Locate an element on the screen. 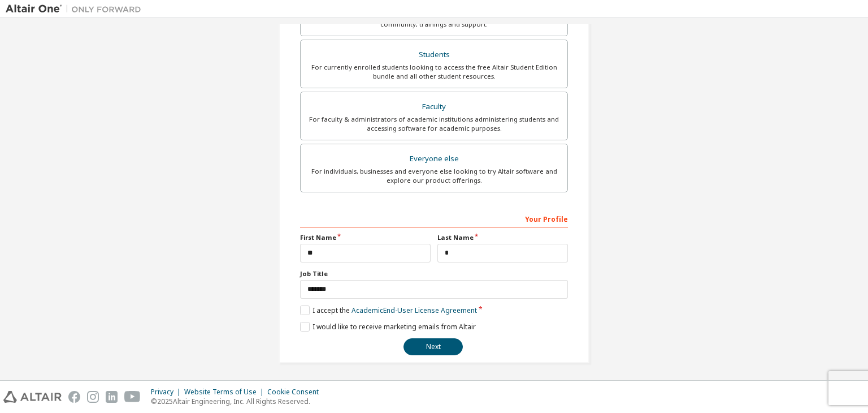  div: Students is located at coordinates (434, 55).